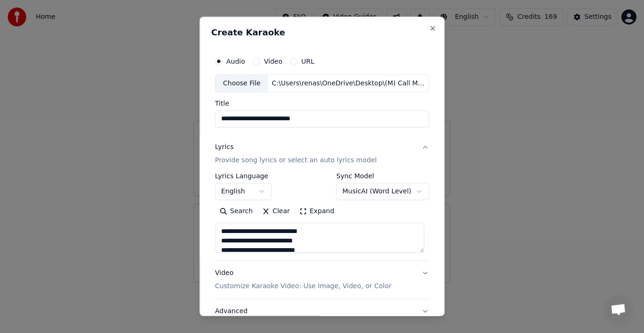 This screenshot has height=333, width=644. I want to click on button: Advanced, so click(322, 311).